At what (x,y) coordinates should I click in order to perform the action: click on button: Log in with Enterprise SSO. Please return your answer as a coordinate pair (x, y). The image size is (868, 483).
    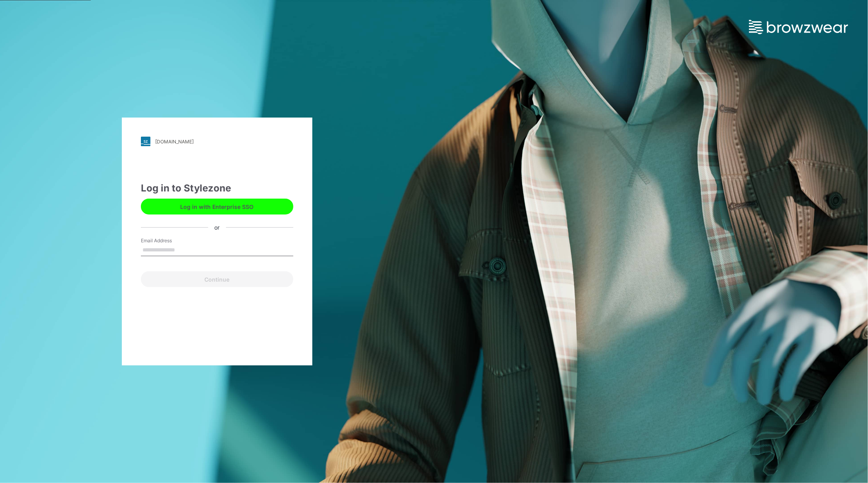
    Looking at the image, I should click on (217, 206).